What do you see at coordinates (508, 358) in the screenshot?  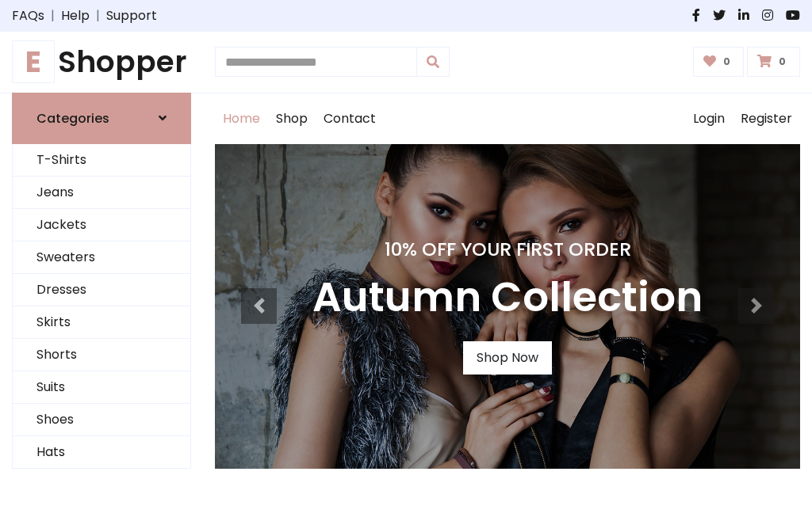 I see `a: Shop Now` at bounding box center [508, 358].